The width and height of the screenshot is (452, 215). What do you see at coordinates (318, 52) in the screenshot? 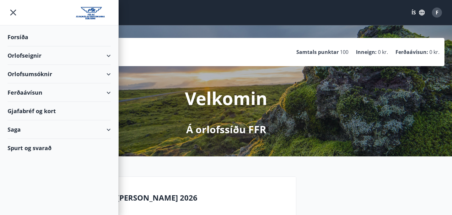
I see `p: Samtals punktar` at bounding box center [318, 52].